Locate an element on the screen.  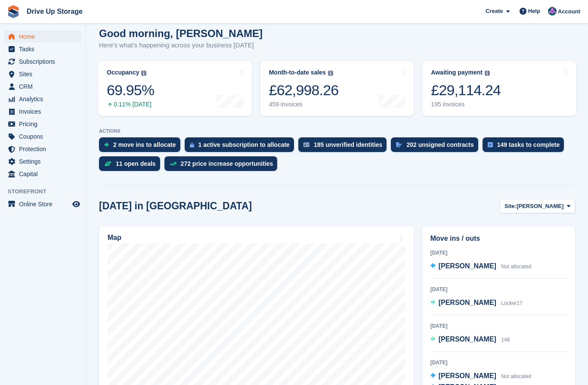
div: 185 unverified identities is located at coordinates (349, 144).